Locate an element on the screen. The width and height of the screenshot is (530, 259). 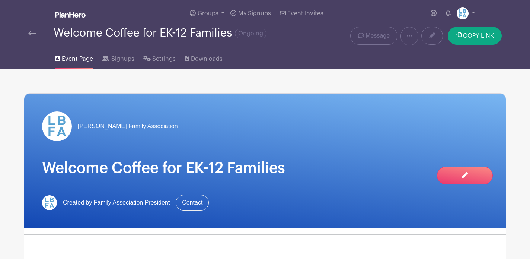
a: Message is located at coordinates (374, 36).